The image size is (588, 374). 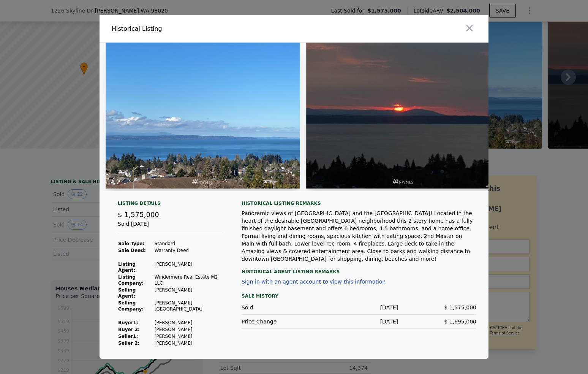 I want to click on strong: Seller 2:, so click(x=129, y=343).